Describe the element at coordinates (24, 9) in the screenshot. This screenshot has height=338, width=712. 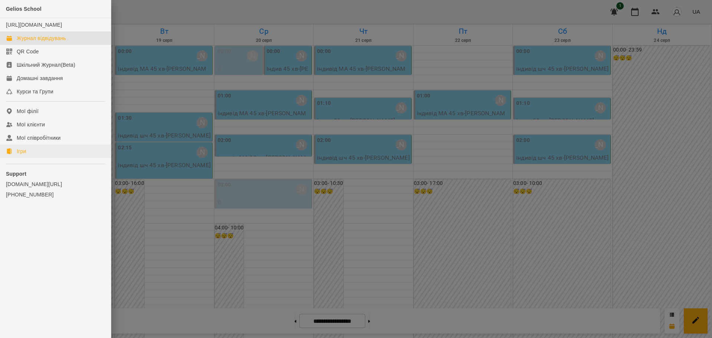
I see `span: Gelios School` at that location.